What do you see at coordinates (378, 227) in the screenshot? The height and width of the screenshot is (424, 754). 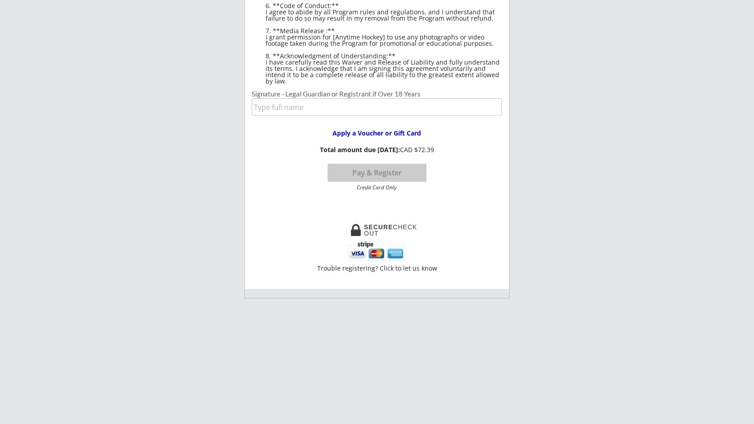 I see `strong: SECURE` at bounding box center [378, 227].